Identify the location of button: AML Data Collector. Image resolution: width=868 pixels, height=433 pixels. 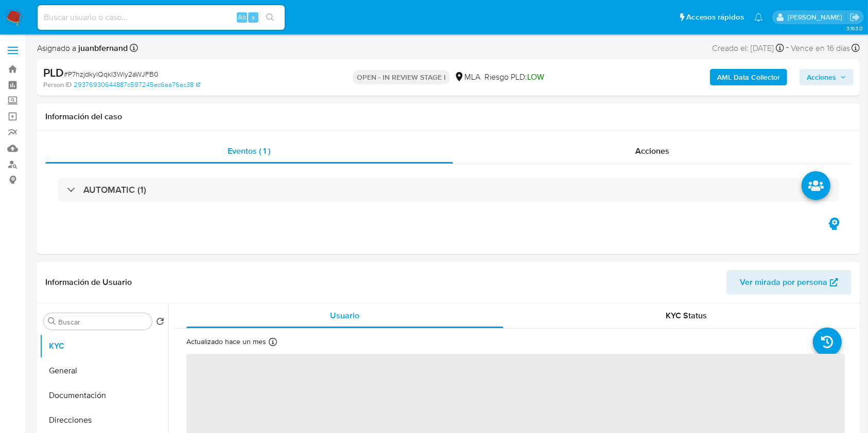
(748, 77).